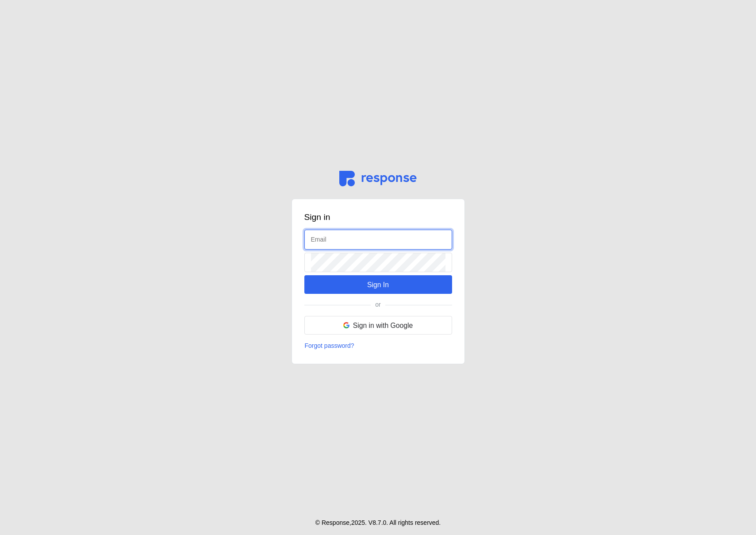 The height and width of the screenshot is (535, 756). What do you see at coordinates (378, 284) in the screenshot?
I see `button: Sign In` at bounding box center [378, 284].